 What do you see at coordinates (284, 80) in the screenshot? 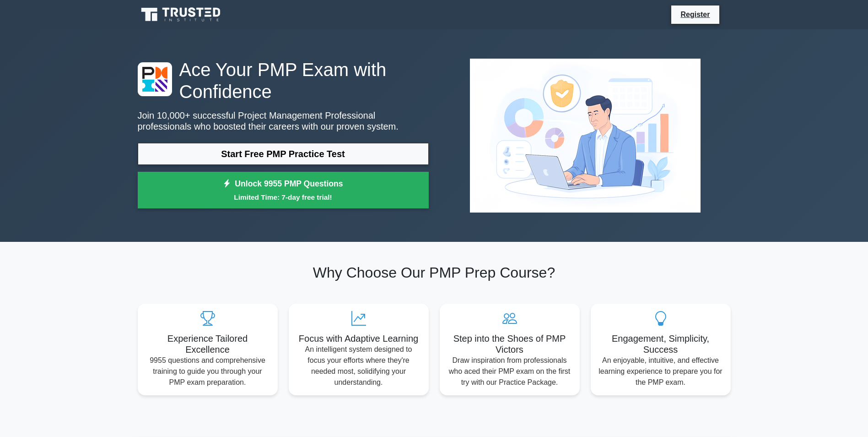
I see `h1: Ace Your PMP Exam with Confidence` at bounding box center [284, 80].